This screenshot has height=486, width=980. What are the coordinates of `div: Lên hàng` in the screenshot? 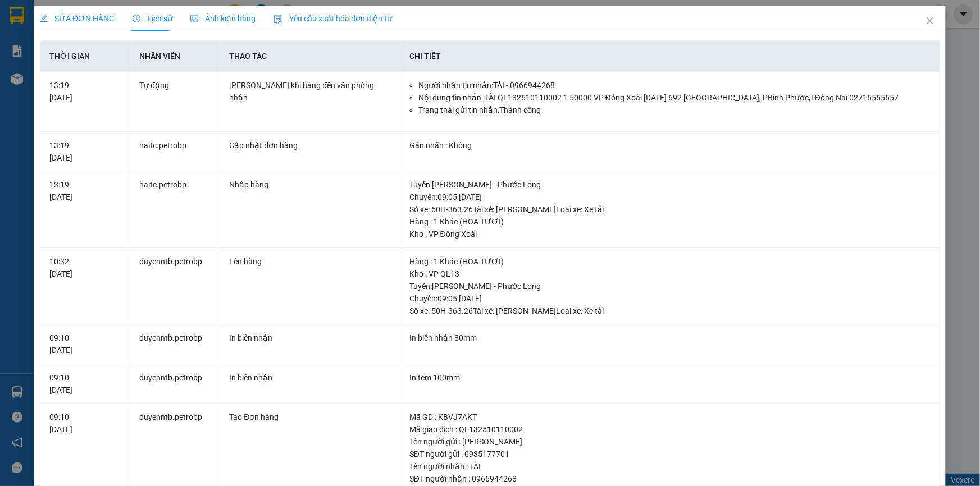 It's located at (310, 261).